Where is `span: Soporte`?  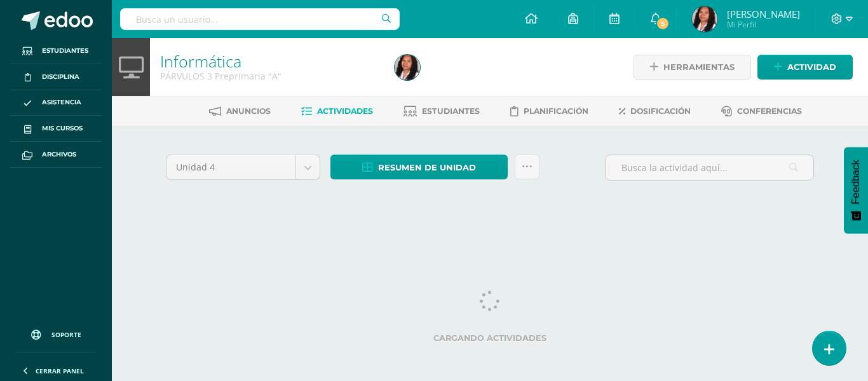 span: Soporte is located at coordinates (66, 335).